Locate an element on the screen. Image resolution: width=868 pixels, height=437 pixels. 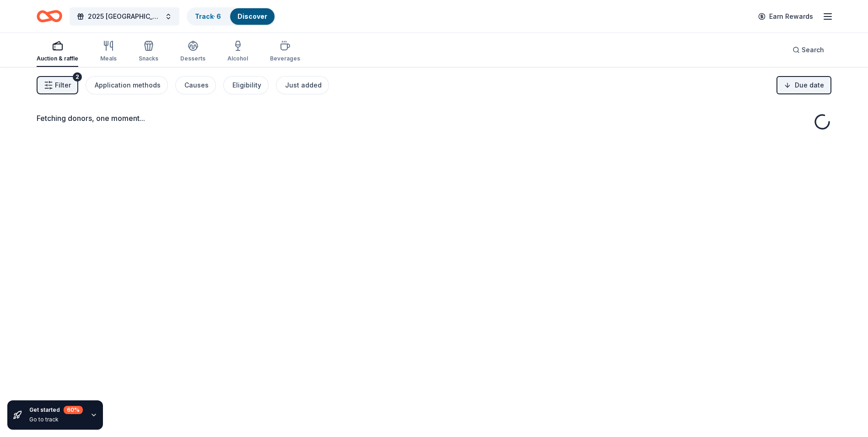
button: Due date is located at coordinates (804, 85).